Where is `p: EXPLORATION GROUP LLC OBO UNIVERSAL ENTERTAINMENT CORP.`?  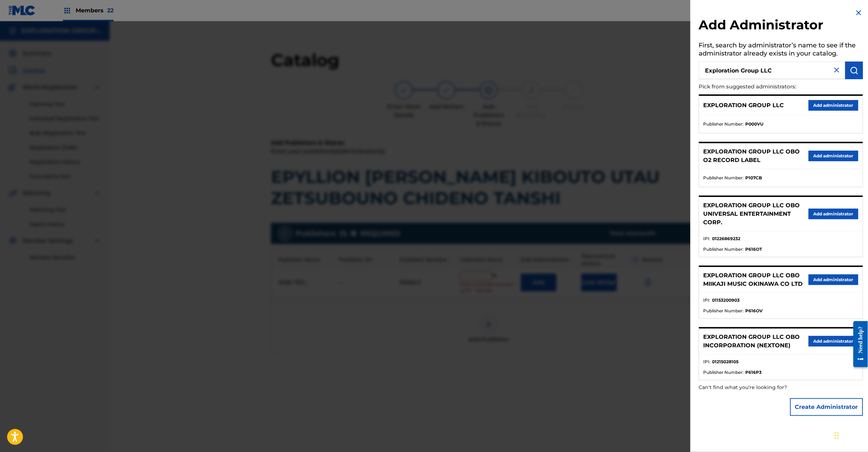
p: EXPLORATION GROUP LLC OBO UNIVERSAL ENTERTAINMENT CORP. is located at coordinates (756, 214).